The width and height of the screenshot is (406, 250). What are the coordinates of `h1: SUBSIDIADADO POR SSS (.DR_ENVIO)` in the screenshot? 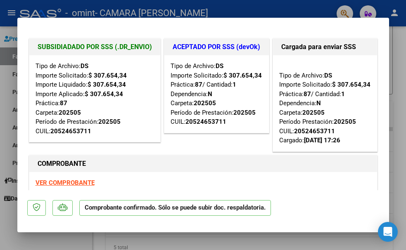 It's located at (95, 47).